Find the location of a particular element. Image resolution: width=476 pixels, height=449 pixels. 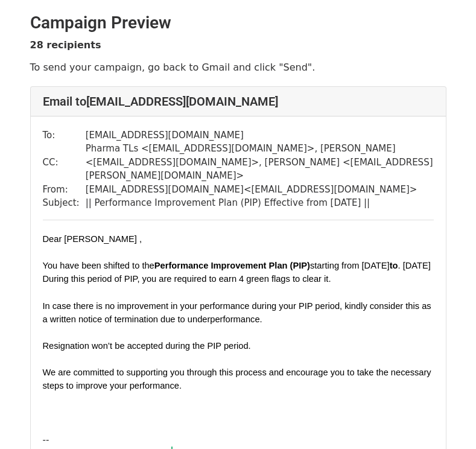

strong: 28 recipients is located at coordinates (65, 45).